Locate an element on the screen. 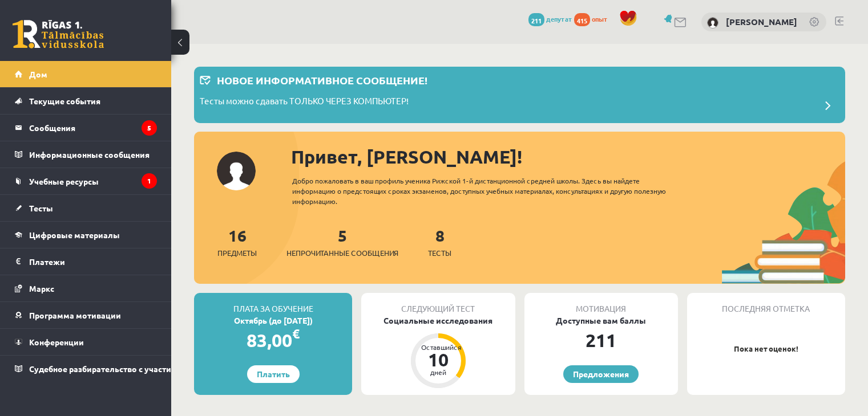  font: опыт is located at coordinates (600, 19).